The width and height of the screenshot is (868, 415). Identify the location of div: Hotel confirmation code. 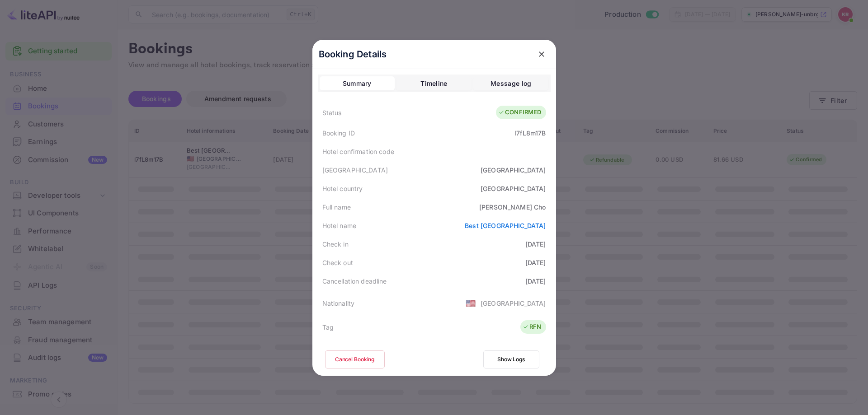
(358, 152).